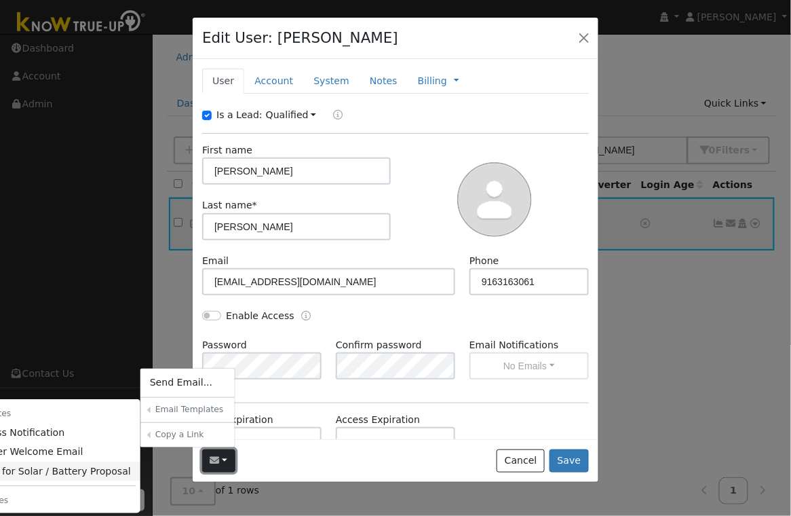 Image resolution: width=791 pixels, height=516 pixels. What do you see at coordinates (383, 81) in the screenshot?
I see `a: Notes` at bounding box center [383, 81].